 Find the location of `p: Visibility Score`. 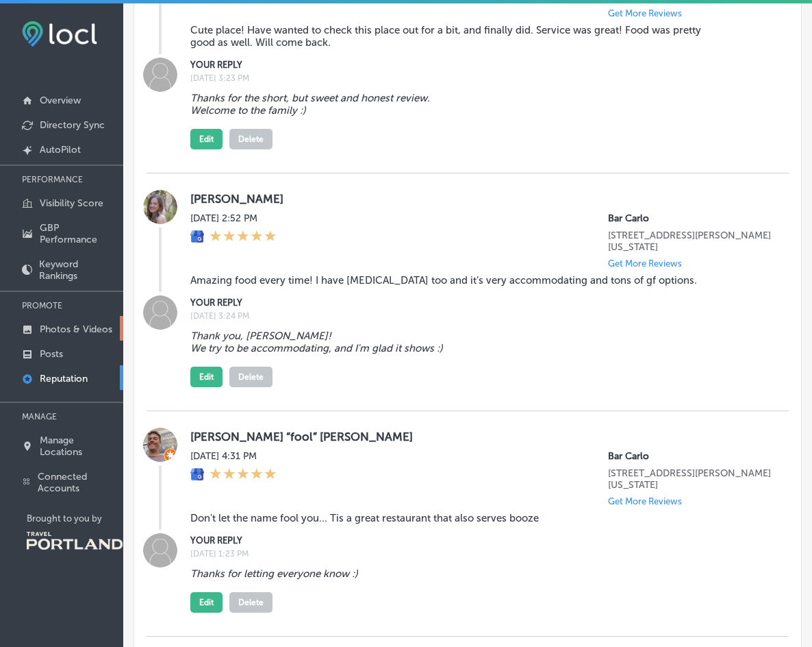

p: Visibility Score is located at coordinates (71, 203).